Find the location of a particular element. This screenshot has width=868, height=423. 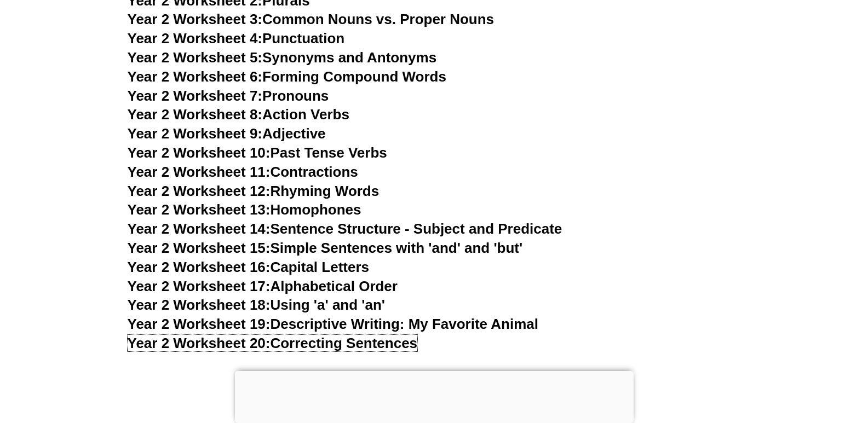

a: Year 2 Worksheet 11:Contractions is located at coordinates (243, 172).